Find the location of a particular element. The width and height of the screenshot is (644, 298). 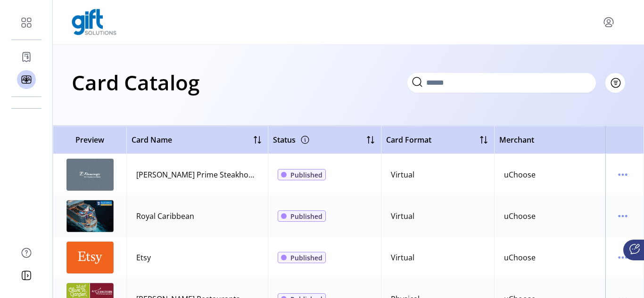

div: Etsy is located at coordinates (144, 257).